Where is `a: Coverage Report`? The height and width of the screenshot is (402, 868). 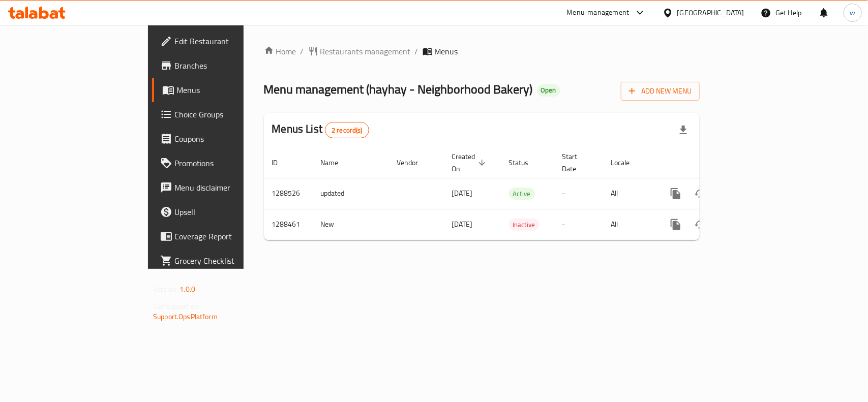
a: Coverage Report is located at coordinates (222, 236).